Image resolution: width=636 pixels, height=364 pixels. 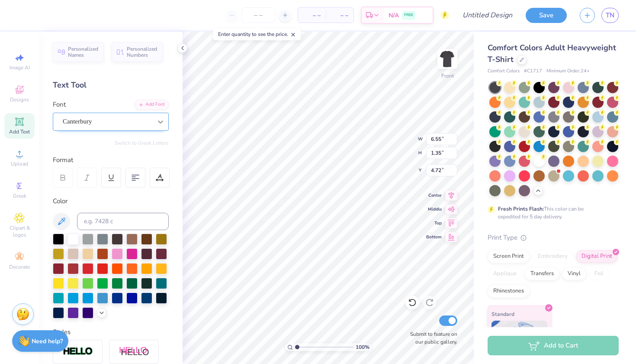 I want to click on span: Personalized Names, so click(x=83, y=52).